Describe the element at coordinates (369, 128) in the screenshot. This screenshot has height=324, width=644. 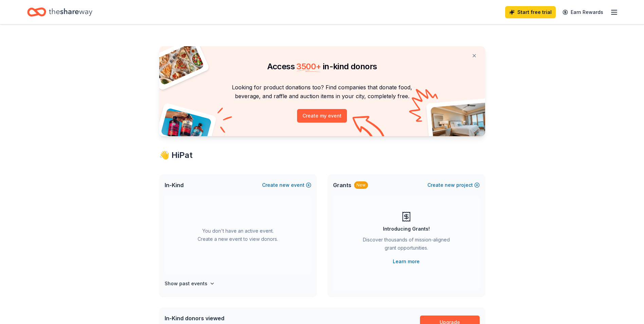
I see `img: Curvy arrow` at that location.